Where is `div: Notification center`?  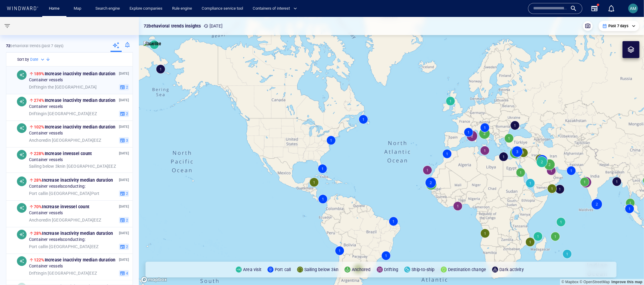
div: Notification center is located at coordinates (611, 8).